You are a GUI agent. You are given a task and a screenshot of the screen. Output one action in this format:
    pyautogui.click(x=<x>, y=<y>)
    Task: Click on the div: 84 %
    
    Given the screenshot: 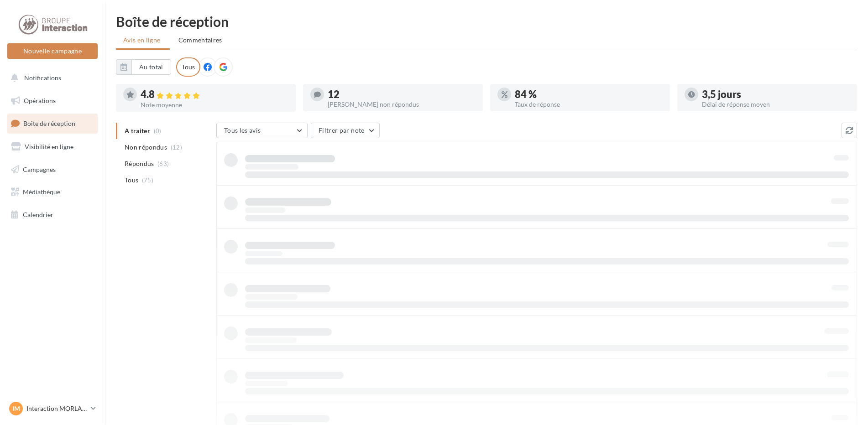 What is the action you would take?
    pyautogui.click(x=589, y=95)
    